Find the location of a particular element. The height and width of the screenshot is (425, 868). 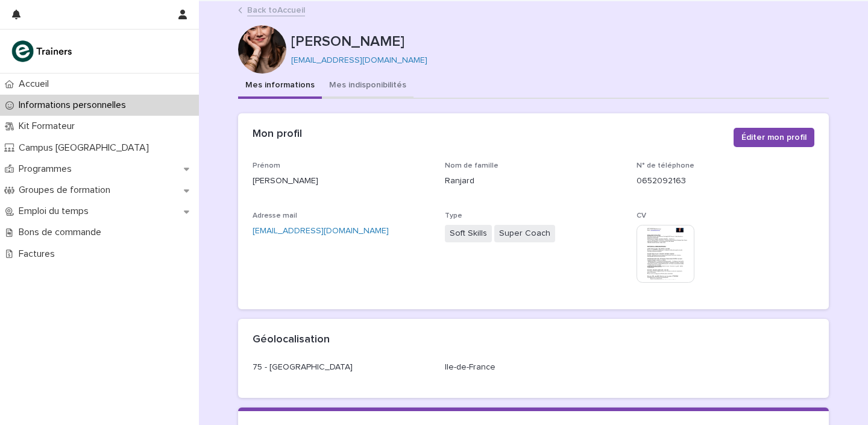

button: Mes indisponibilités is located at coordinates (368, 86).